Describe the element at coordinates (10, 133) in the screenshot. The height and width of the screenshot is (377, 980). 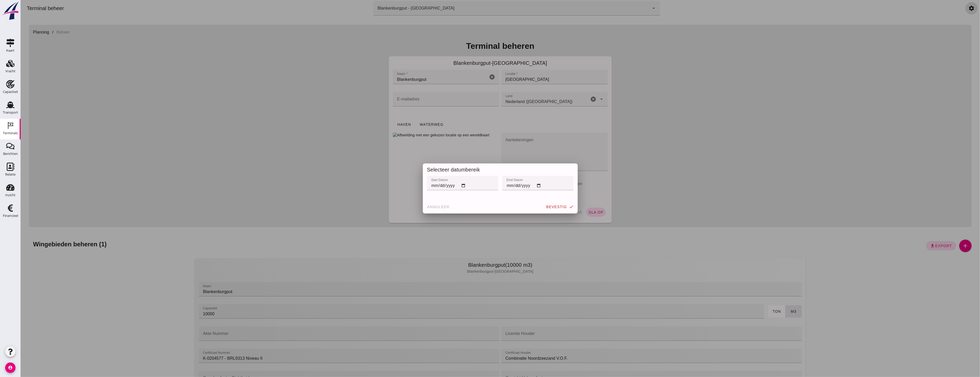
I see `div: Terminals` at that location.